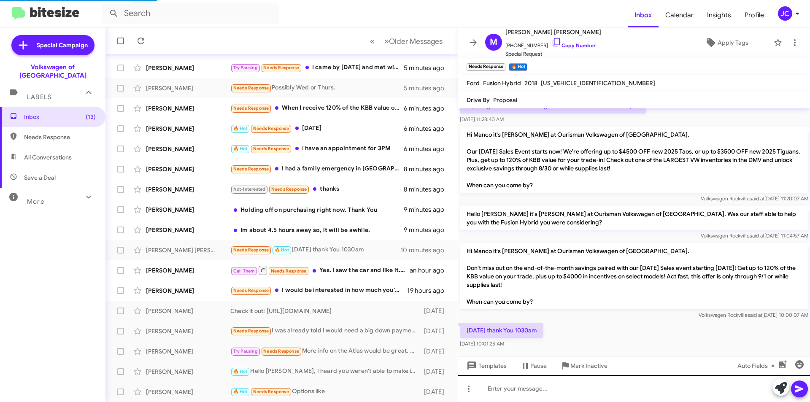 This screenshot has width=810, height=402. What do you see at coordinates (486, 67) in the screenshot?
I see `small: Needs Response` at bounding box center [486, 67].